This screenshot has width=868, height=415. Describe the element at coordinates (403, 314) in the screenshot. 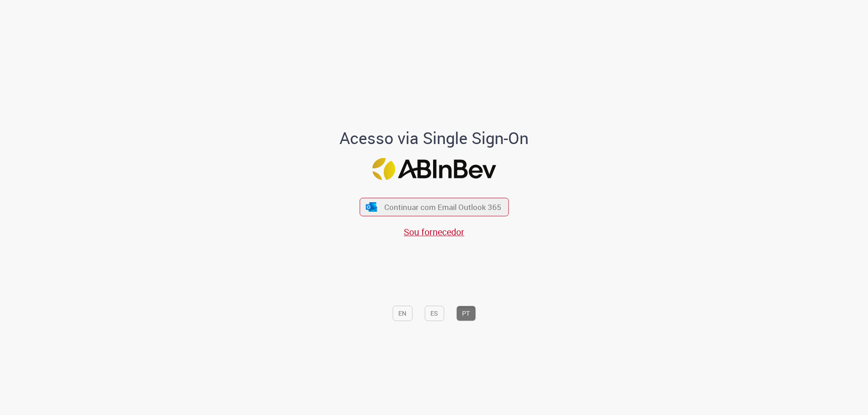

I see `button: EN` at that location.